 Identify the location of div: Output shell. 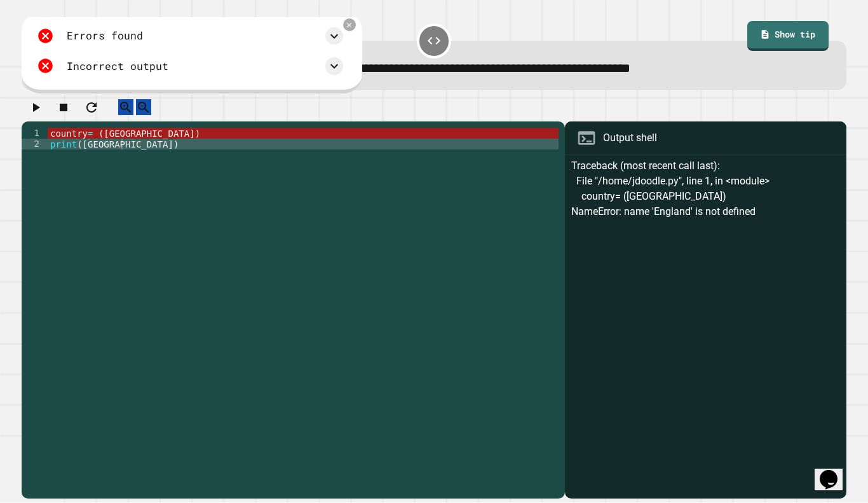
(630, 138).